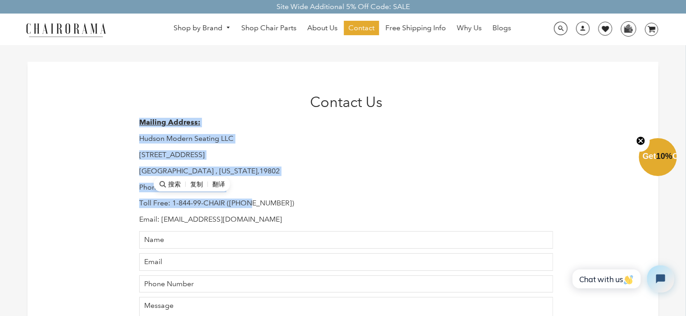 The image size is (686, 316). I want to click on a: Shop by Brand, so click(202, 28).